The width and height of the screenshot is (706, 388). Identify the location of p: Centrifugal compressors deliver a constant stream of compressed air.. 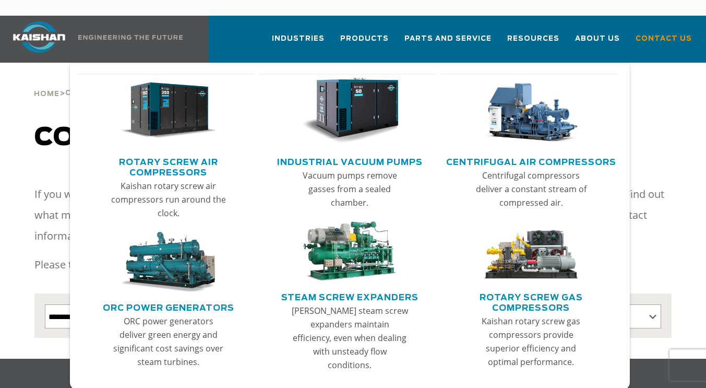
(531, 189).